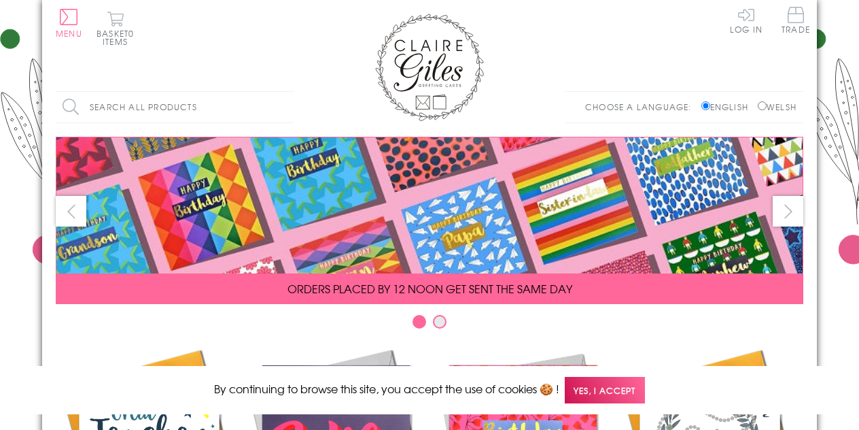 The height and width of the screenshot is (430, 859). What do you see at coordinates (430, 67) in the screenshot?
I see `img: Claire Giles Greetings Cards` at bounding box center [430, 67].